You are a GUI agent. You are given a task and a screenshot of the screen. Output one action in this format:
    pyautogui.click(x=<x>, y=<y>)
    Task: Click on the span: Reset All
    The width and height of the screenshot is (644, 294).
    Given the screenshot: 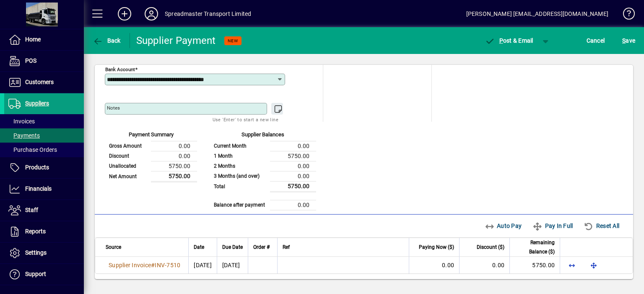 What is the action you would take?
    pyautogui.click(x=602, y=226)
    